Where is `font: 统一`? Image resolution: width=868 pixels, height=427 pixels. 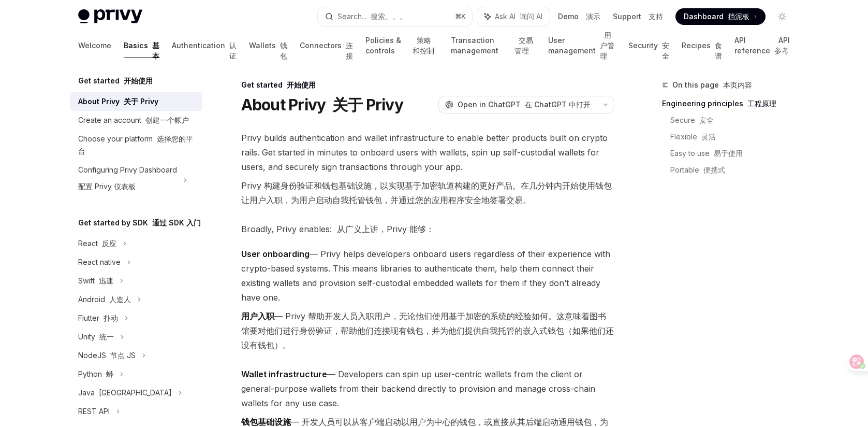 font: 统一 is located at coordinates (107, 337).